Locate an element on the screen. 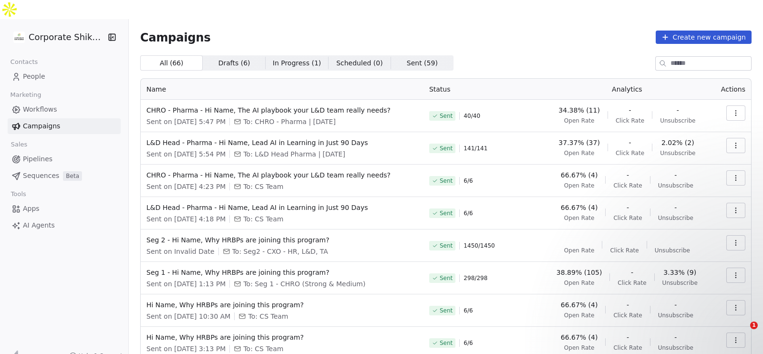 Image resolution: width=763 pixels, height=354 pixels. th: Analytics is located at coordinates (627, 89).